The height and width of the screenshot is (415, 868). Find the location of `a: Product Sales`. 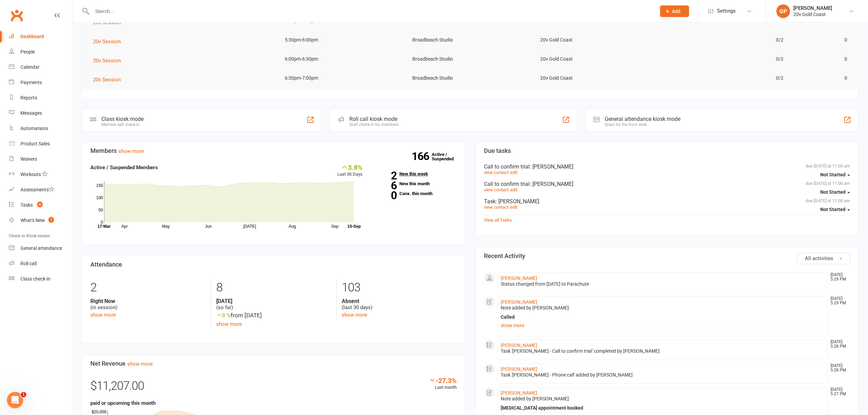

a: Product Sales is located at coordinates (40, 144).